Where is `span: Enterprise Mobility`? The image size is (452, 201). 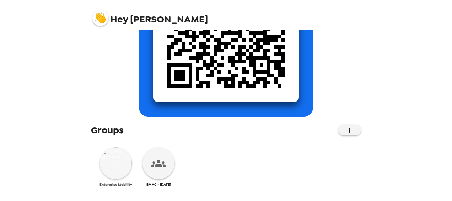 span: Enterprise Mobility is located at coordinates (116, 184).